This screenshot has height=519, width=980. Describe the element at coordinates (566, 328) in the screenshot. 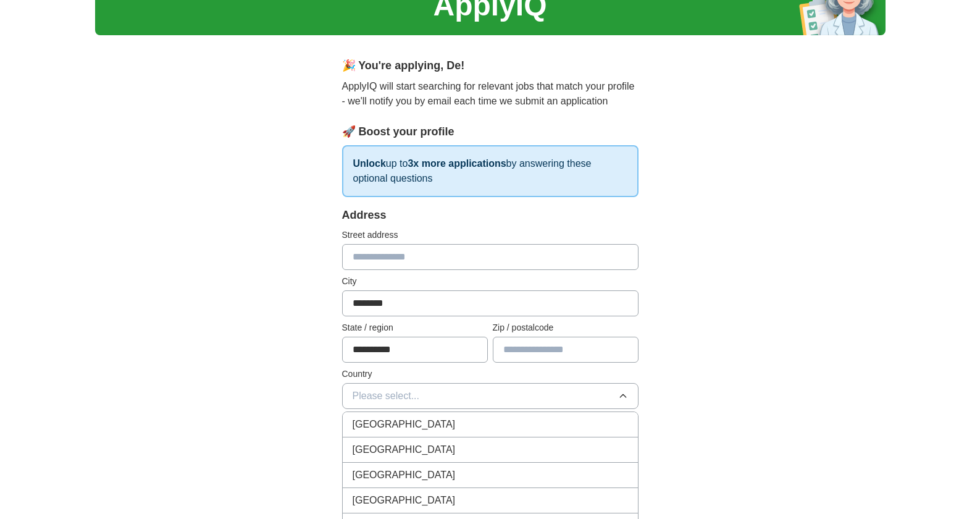

I see `label: Zip / postalcode` at that location.